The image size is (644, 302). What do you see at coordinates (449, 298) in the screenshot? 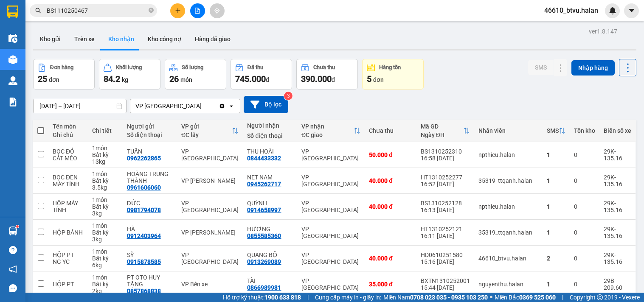
I see `strong: 0708 023 035 - 0935 103 250` at bounding box center [449, 298].